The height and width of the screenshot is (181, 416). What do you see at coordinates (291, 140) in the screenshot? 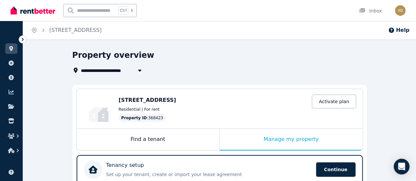
I see `div: Manage my property` at bounding box center [291, 140].